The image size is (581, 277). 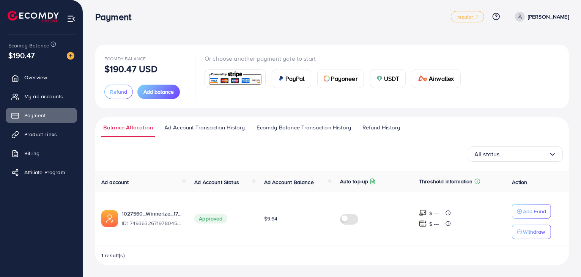 I want to click on span: Ad Account Transaction History, so click(x=205, y=128).